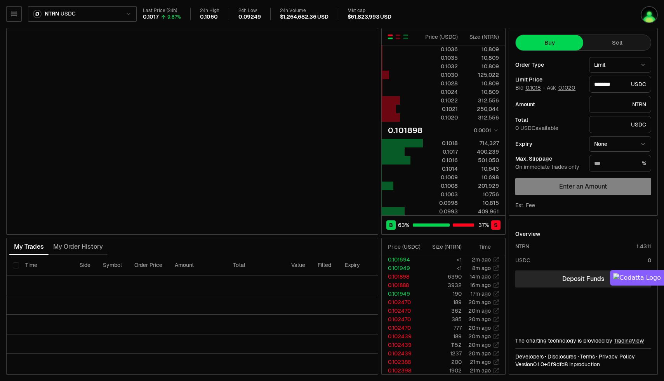  I want to click on td: 0.102388, so click(403, 362).